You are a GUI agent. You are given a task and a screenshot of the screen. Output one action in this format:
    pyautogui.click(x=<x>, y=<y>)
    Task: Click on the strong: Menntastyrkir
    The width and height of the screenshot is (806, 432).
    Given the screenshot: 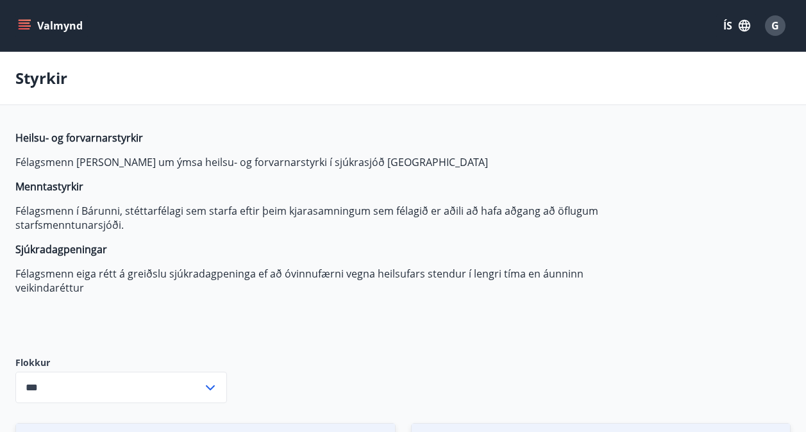 What is the action you would take?
    pyautogui.click(x=49, y=187)
    